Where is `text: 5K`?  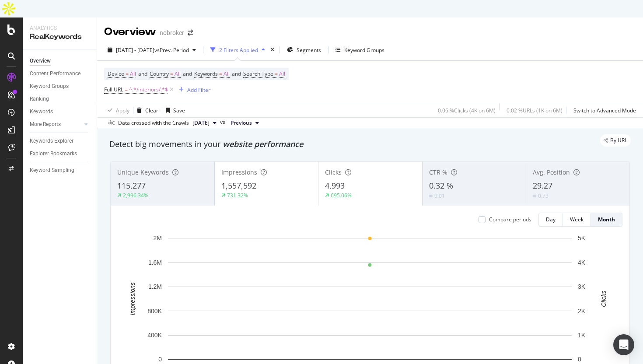 text: 5K is located at coordinates (582, 238).